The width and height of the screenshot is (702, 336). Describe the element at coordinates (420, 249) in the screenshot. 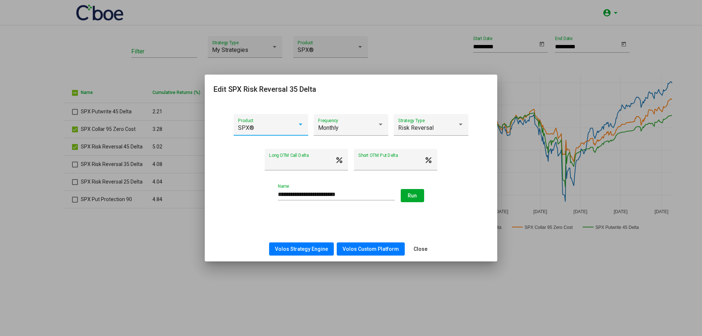

I see `button: Close` at that location.